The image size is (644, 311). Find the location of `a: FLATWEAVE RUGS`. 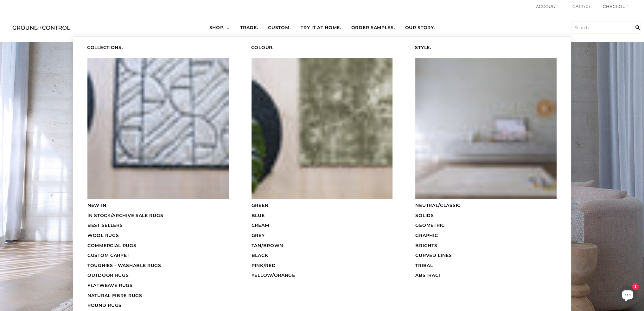

a: FLATWEAVE RUGS is located at coordinates (158, 286).